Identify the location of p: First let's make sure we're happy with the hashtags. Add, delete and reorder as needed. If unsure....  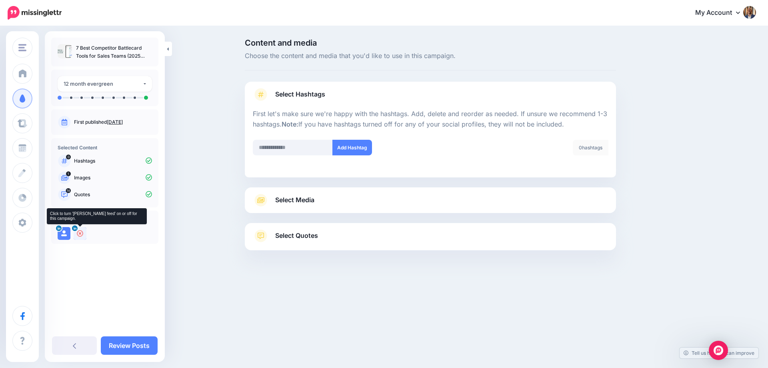
(430, 119).